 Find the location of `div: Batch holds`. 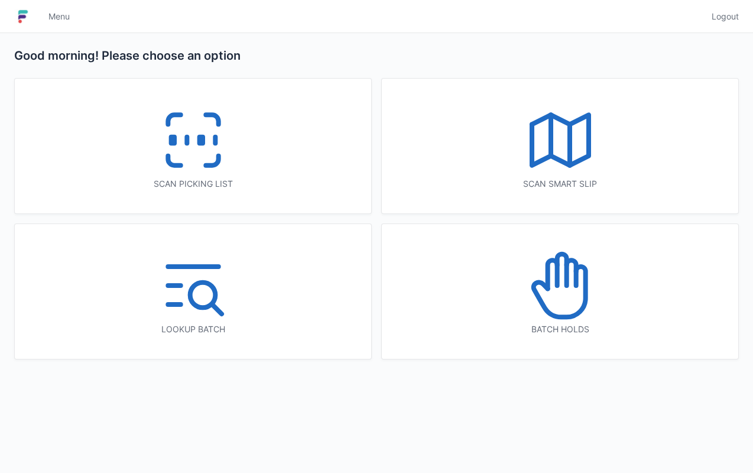

div: Batch holds is located at coordinates (560, 329).